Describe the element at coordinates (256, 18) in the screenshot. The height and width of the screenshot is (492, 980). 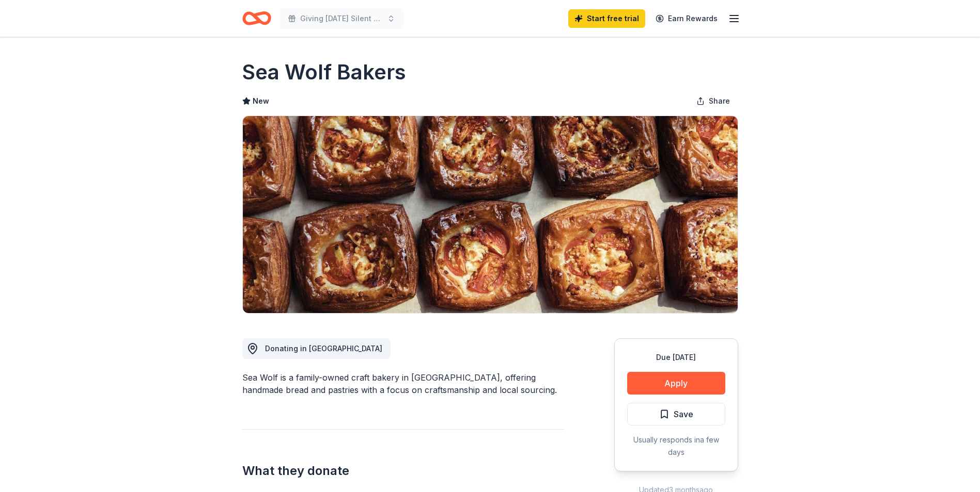
I see `a: Home` at that location.